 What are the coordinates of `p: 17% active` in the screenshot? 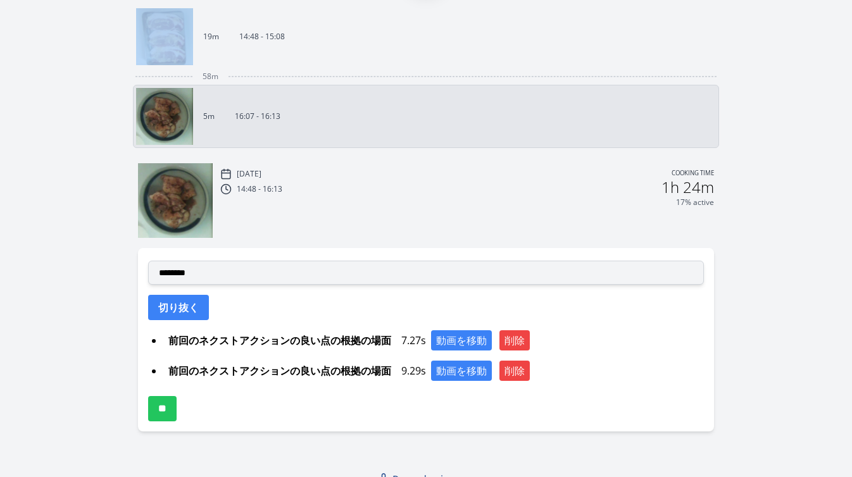 It's located at (695, 203).